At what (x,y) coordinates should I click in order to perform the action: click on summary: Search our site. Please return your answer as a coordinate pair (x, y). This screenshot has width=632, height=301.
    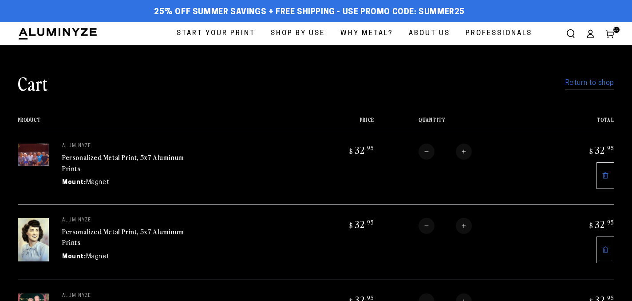
    Looking at the image, I should click on (571, 34).